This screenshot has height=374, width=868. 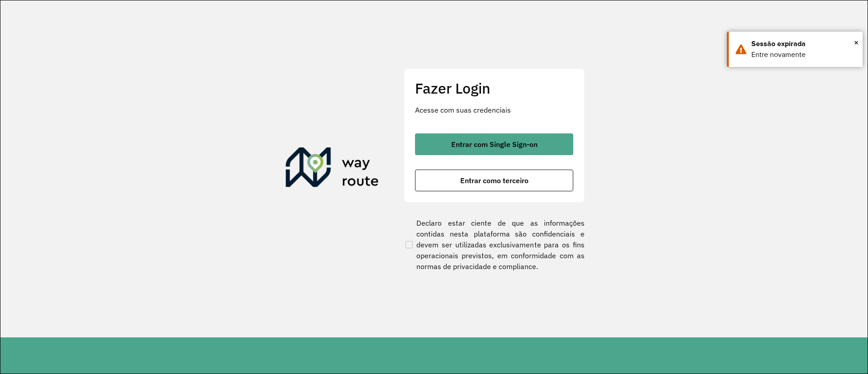 I want to click on div: Sessão expirada, so click(x=803, y=44).